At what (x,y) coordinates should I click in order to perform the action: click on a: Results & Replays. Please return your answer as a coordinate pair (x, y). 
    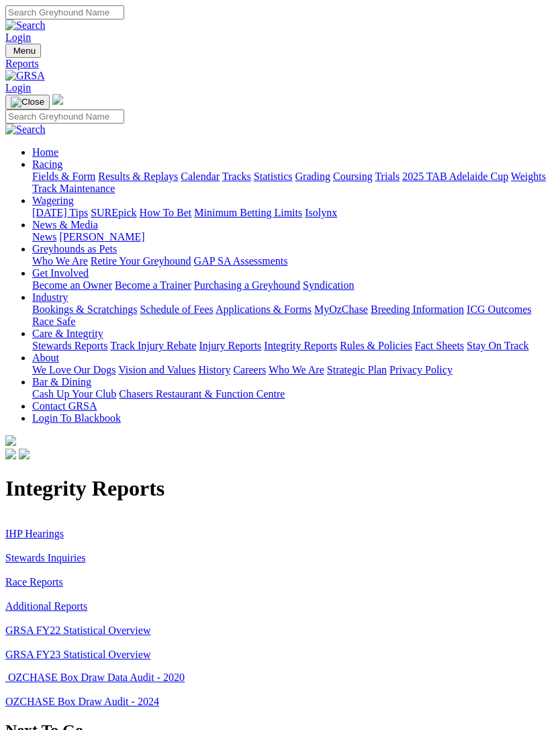
    Looking at the image, I should click on (138, 176).